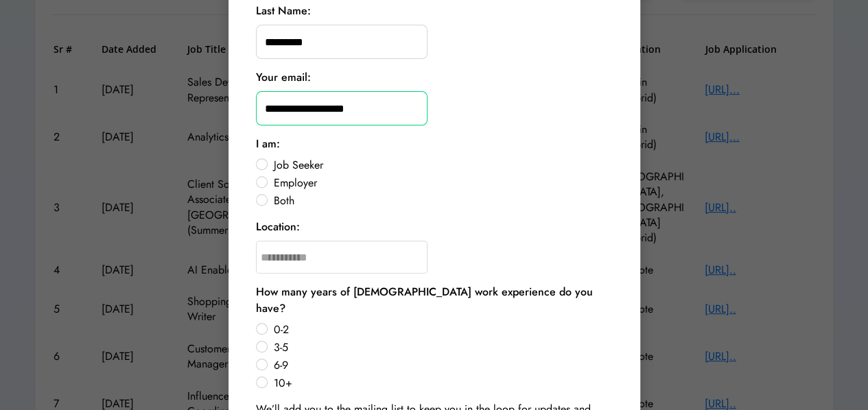 This screenshot has width=868, height=410. Describe the element at coordinates (267, 144) in the screenshot. I see `div: I am:` at that location.